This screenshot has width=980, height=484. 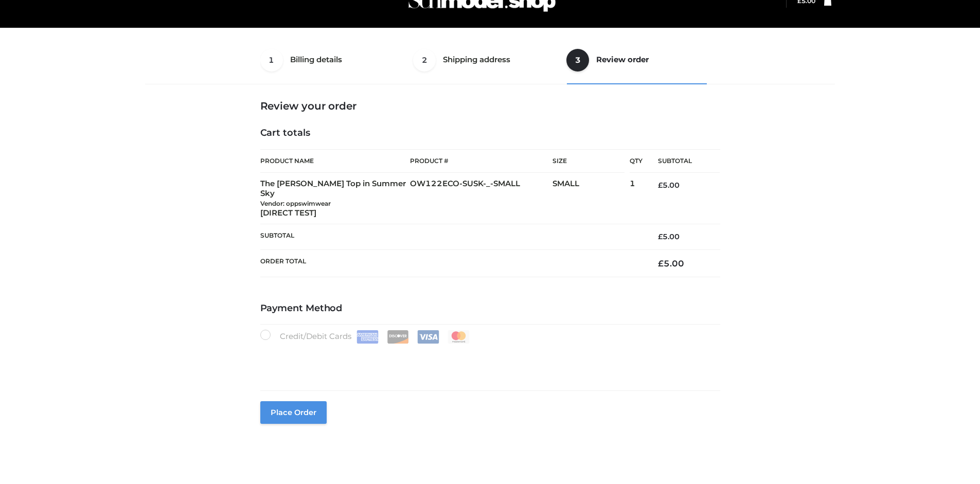 What do you see at coordinates (481, 198) in the screenshot?
I see `td: OW122ECO-SUSK-_-SMALL` at bounding box center [481, 198].